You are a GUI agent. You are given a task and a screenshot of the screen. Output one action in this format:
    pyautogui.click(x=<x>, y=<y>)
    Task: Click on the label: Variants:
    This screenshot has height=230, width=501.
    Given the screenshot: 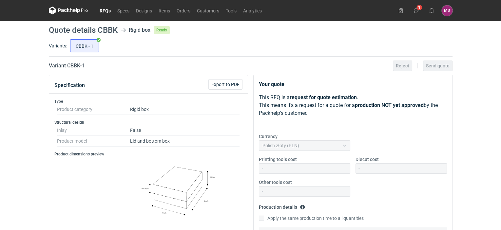 What is the action you would take?
    pyautogui.click(x=58, y=46)
    